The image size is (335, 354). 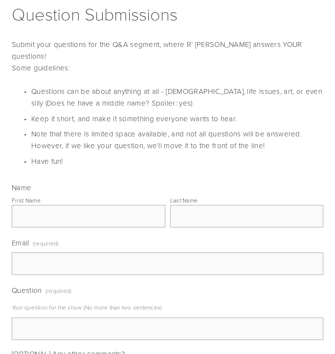 What do you see at coordinates (177, 161) in the screenshot?
I see `p: Have fun!` at bounding box center [177, 161].